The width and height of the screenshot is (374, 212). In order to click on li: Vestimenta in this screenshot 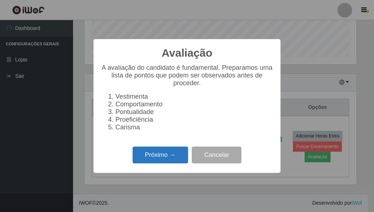, I will do `click(194, 96)`.